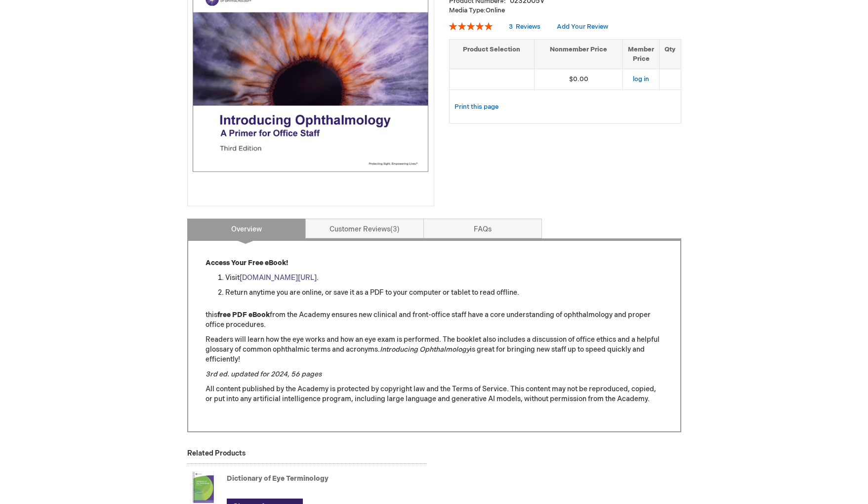 The width and height of the screenshot is (868, 504). Describe the element at coordinates (444, 278) in the screenshot. I see `li: Visit .` at that location.